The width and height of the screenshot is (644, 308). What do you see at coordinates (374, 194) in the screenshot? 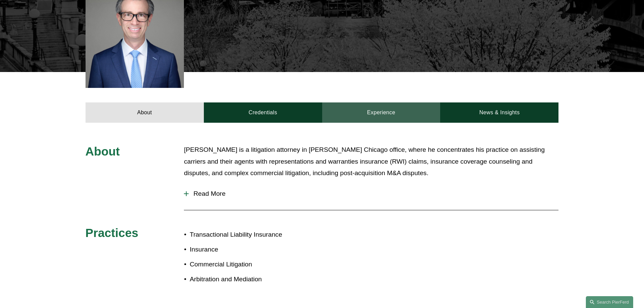
I see `span: Read More` at bounding box center [374, 194].